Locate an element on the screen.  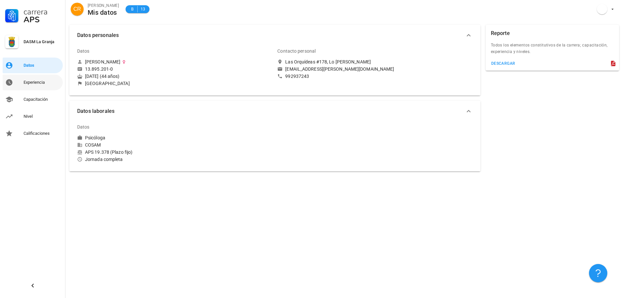
span: CR is located at coordinates (77, 9).